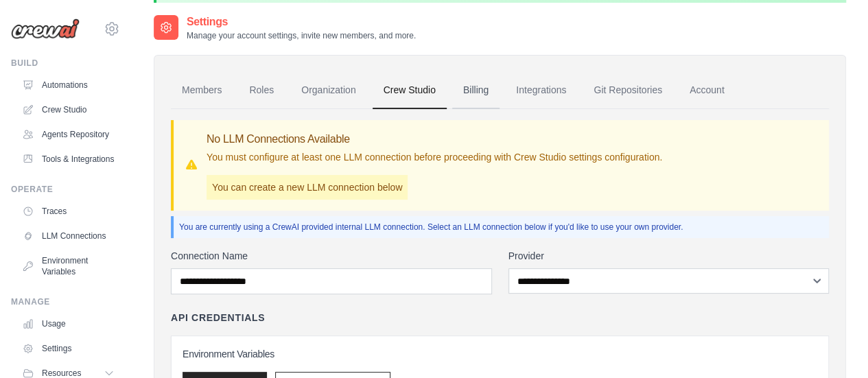 This screenshot has height=378, width=868. What do you see at coordinates (218, 317) in the screenshot?
I see `h4: API Credentials` at bounding box center [218, 317].